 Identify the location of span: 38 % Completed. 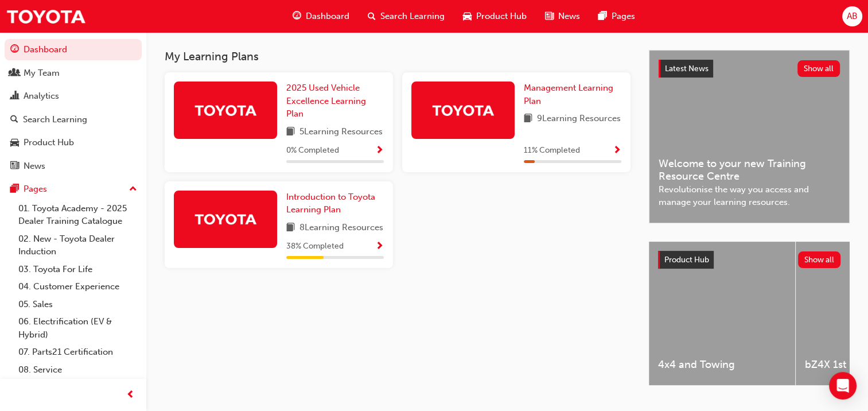
(315, 246).